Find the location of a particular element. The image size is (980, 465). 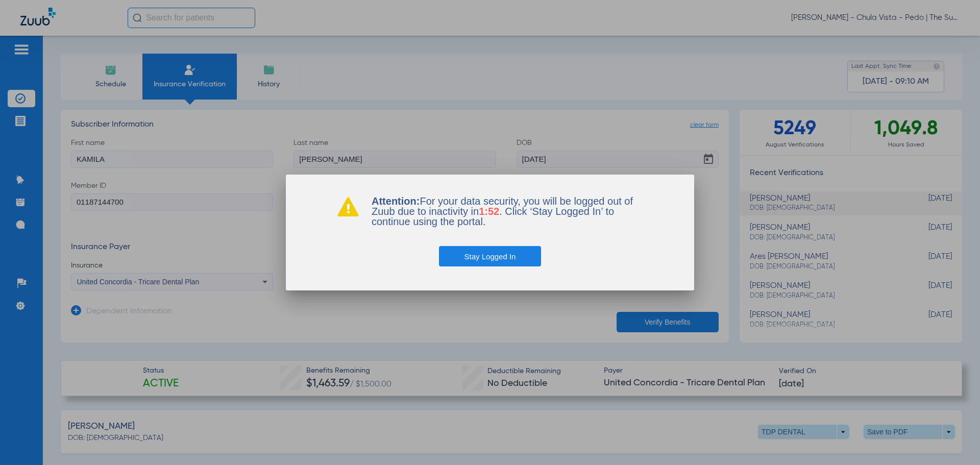

button: Stay Logged In is located at coordinates (490, 256).